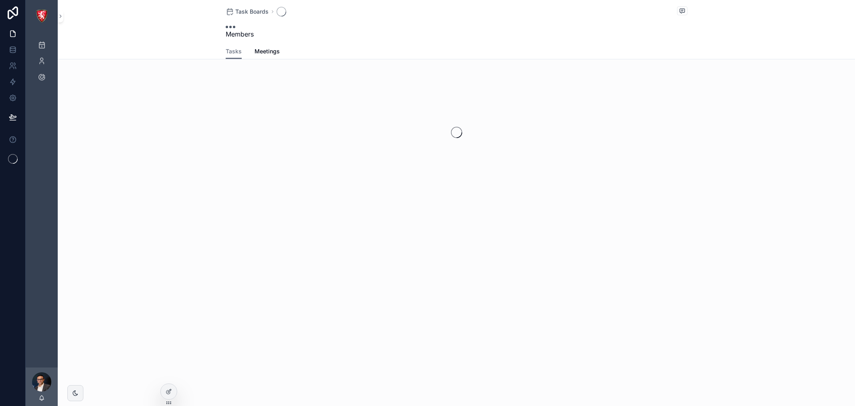 The image size is (855, 406). What do you see at coordinates (234, 52) in the screenshot?
I see `a: Tasks` at bounding box center [234, 52].